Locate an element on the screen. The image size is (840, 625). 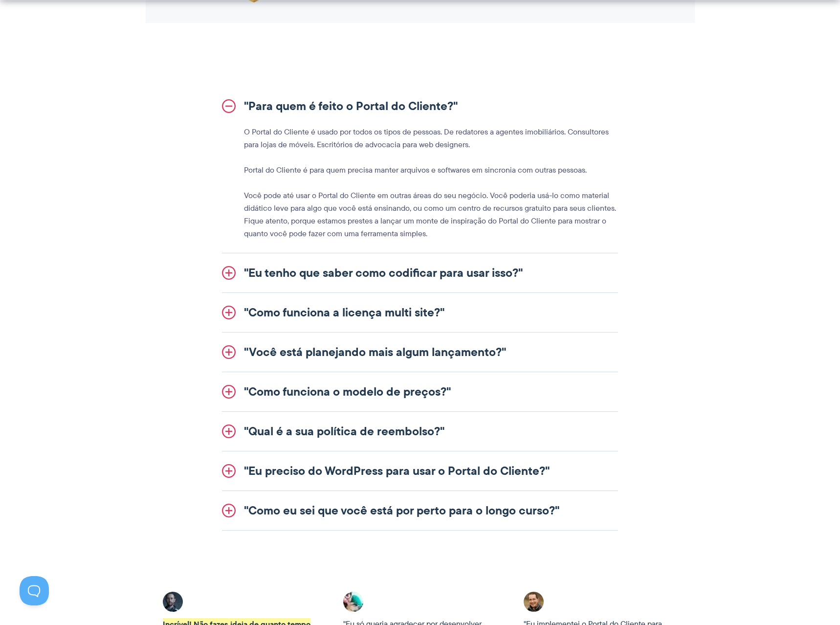
a: "Eu preciso do WordPress para usar o Portal do Cliente?" is located at coordinates (420, 471).